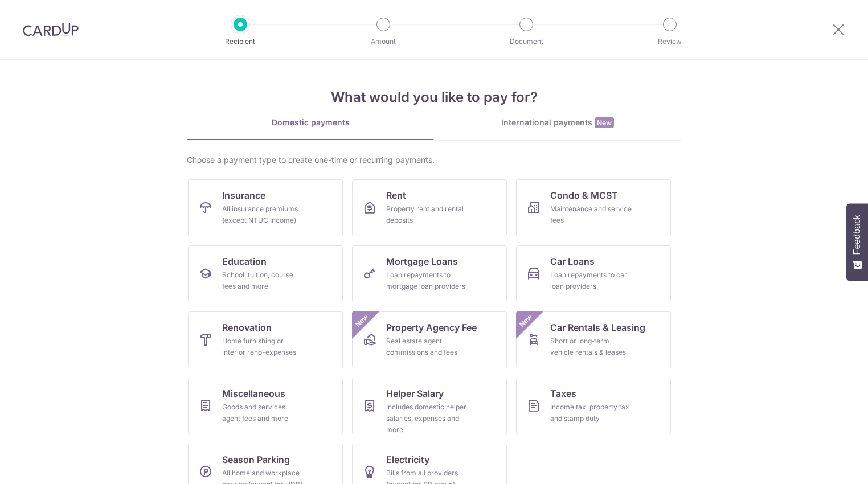 The image size is (868, 484). What do you see at coordinates (573, 261) in the screenshot?
I see `span: Car Loans` at bounding box center [573, 261].